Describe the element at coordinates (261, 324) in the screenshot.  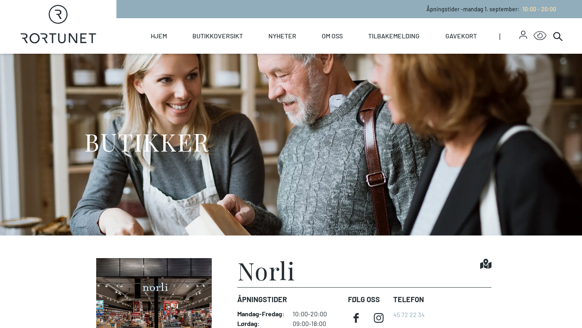
I see `dt: Lørdag :` at that location.